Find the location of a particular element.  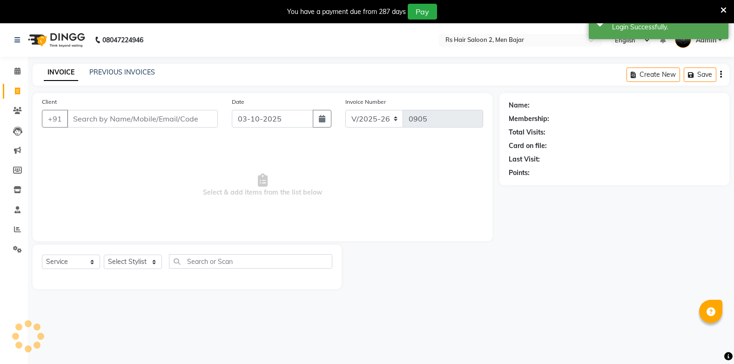

label: Invoice Number is located at coordinates (365, 102).